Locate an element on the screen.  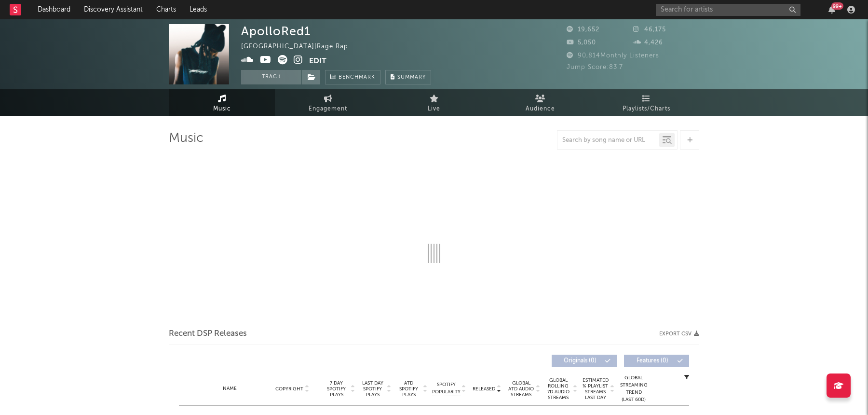
span: Global Rolling 7D Audio Streams is located at coordinates (558, 389).